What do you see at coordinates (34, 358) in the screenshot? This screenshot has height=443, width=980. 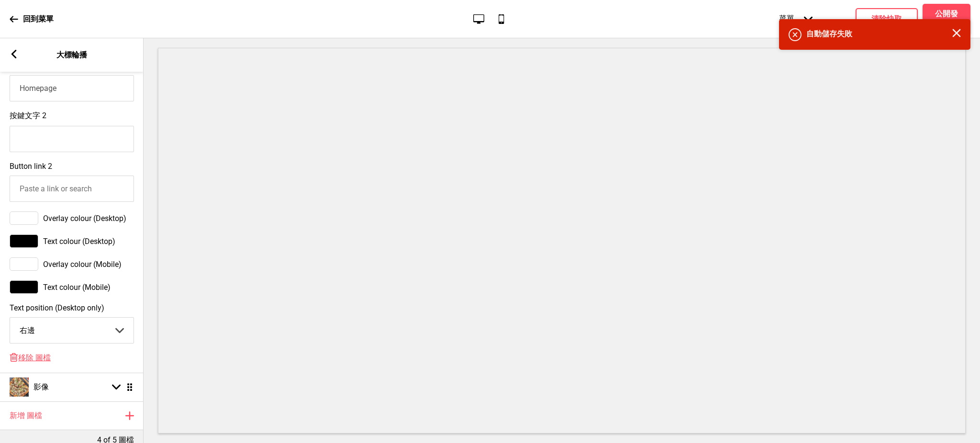 I see `span: 移除 圖檔` at bounding box center [34, 358].